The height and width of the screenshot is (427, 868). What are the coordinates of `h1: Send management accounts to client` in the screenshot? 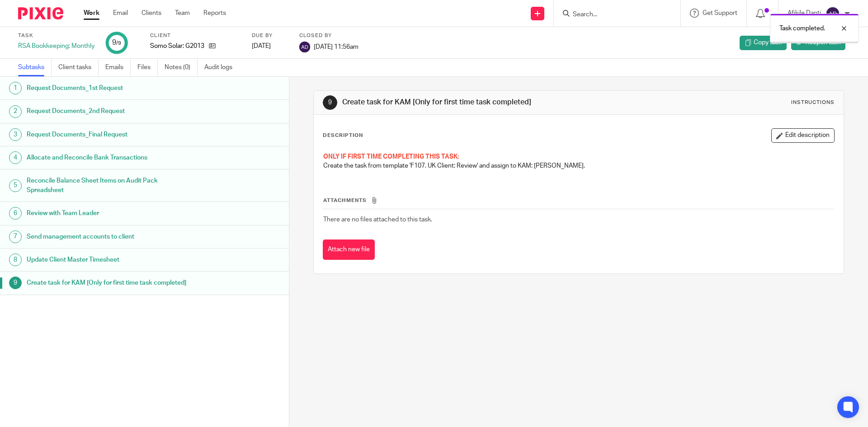 It's located at (111, 237).